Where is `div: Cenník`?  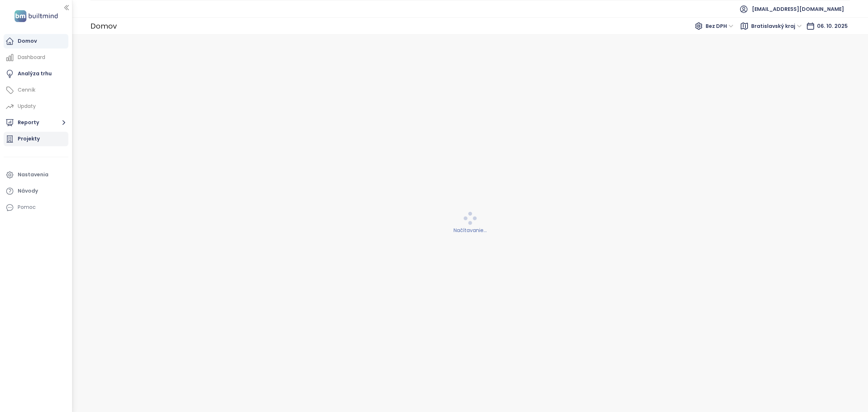
div: Cenník is located at coordinates (26, 90).